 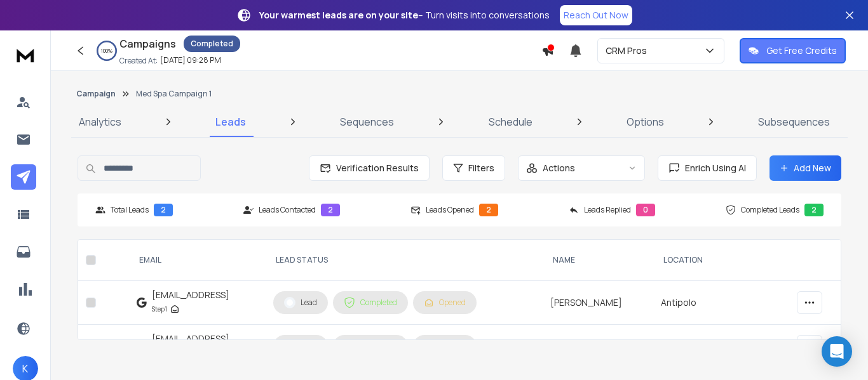 I want to click on p: Leads Replied, so click(x=608, y=210).